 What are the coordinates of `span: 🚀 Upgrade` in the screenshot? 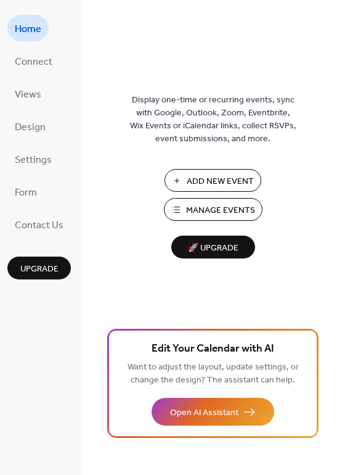 It's located at (213, 248).